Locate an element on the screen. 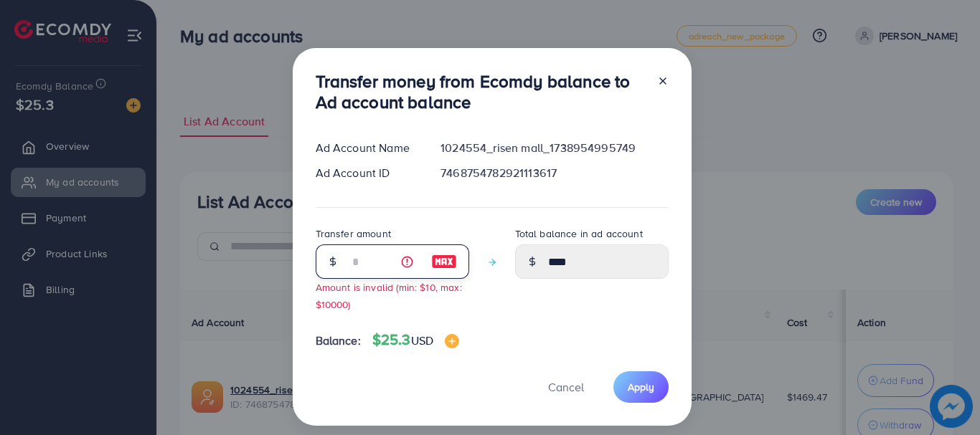  label: Total balance in ad account is located at coordinates (579, 234).